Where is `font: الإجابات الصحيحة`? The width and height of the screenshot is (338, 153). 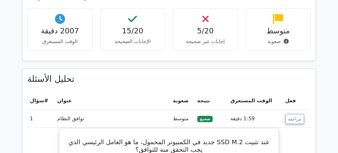
font: الإجابات الصحيحة is located at coordinates (133, 41).